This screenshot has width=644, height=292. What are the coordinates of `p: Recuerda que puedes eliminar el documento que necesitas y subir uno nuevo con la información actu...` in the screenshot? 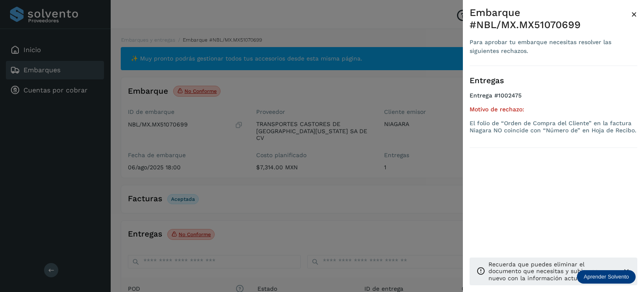 It's located at (552, 271).